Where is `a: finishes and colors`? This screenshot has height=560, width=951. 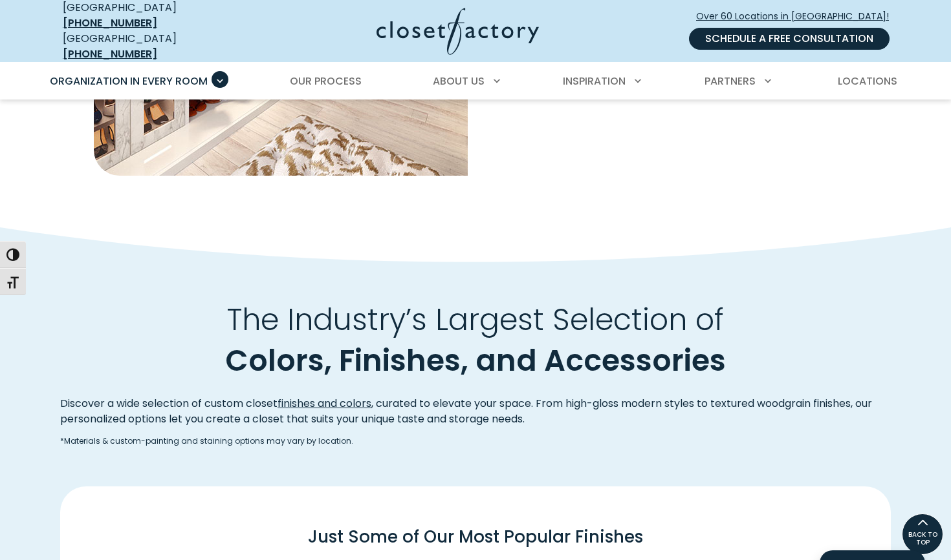
a: finishes and colors is located at coordinates (324, 404).